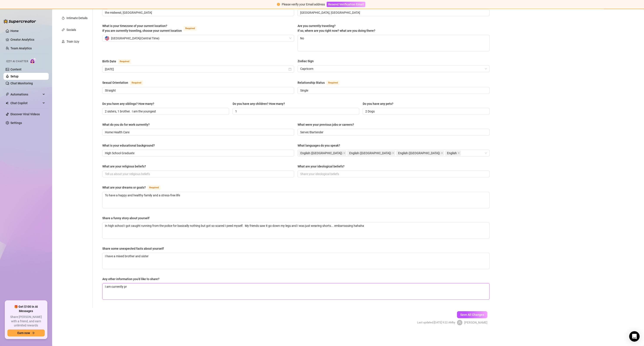 The width and height of the screenshot is (644, 346). I want to click on div: Any other information you'd like to share?, so click(131, 279).